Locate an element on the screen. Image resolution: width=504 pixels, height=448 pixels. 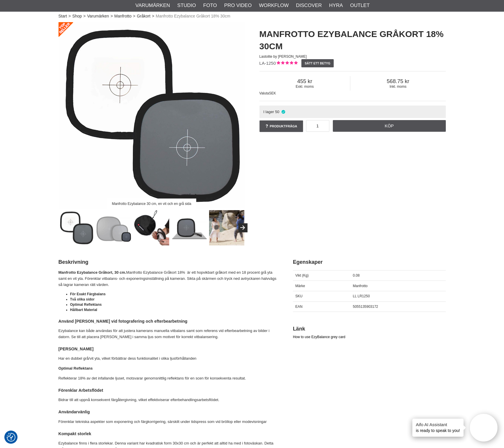
span: Märke is located at coordinates (300, 286).